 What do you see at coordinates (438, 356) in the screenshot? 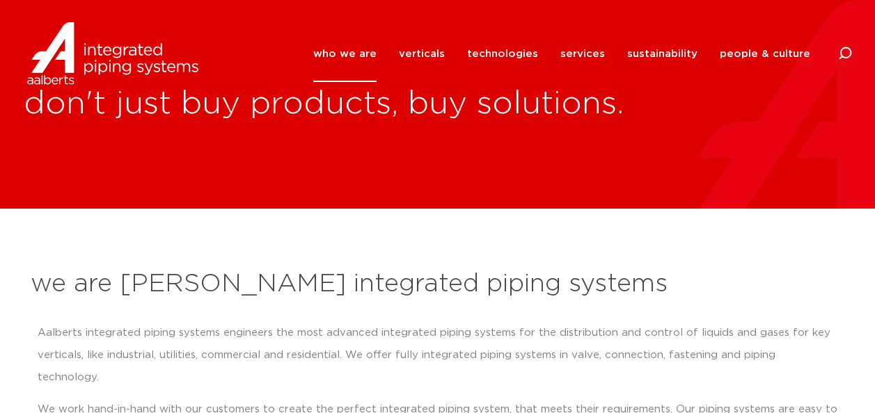
I see `p: Aalberts integrated piping systems engineers the most advanced integrated piping systems for the ...` at bounding box center [438, 356].